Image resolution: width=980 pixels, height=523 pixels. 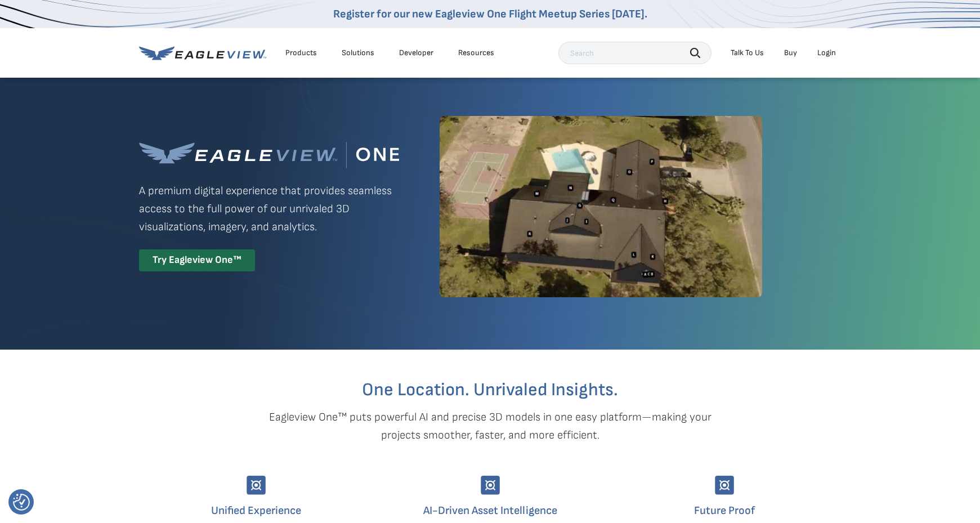 What do you see at coordinates (197, 260) in the screenshot?
I see `div: Try Eagleview One™` at bounding box center [197, 260].